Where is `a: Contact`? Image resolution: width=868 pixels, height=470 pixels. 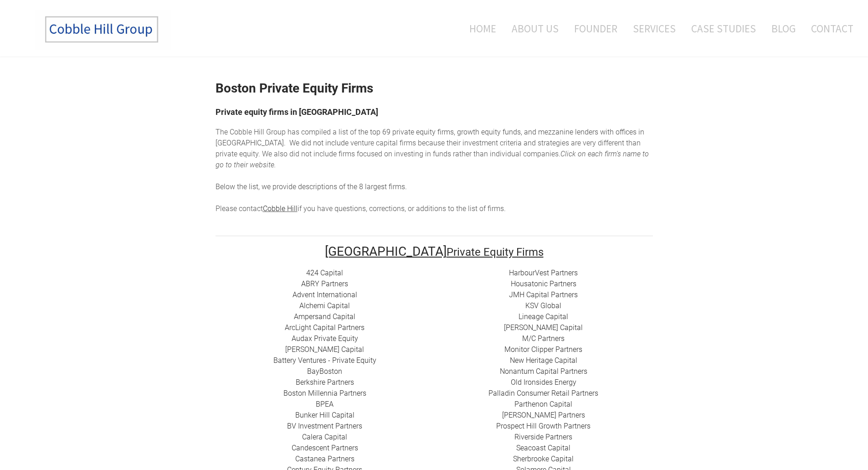
a: Contact is located at coordinates (829, 28).